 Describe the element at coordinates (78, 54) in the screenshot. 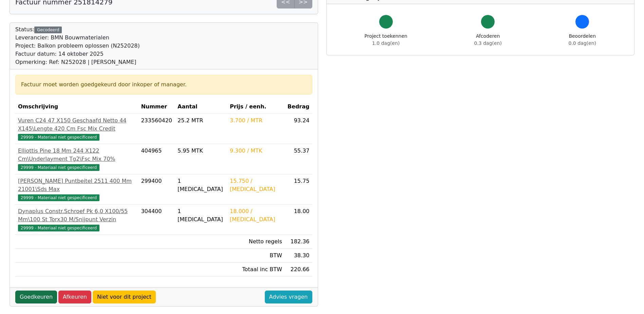

I see `div: Factuur datum: 14 oktober 2025` at that location.